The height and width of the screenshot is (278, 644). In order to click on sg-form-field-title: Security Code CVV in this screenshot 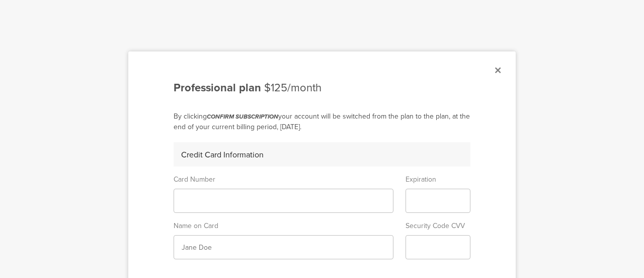, I will do `click(438, 224)`.